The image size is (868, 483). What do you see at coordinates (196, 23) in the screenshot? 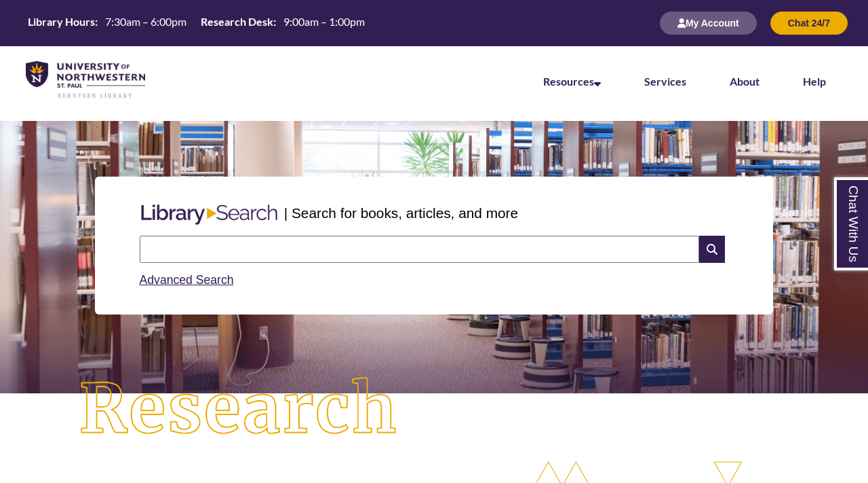
I see `a: Hours Today` at bounding box center [196, 23].